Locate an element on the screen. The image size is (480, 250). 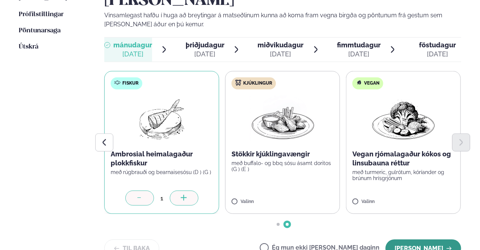
img: Chicken-wings-legs.png is located at coordinates (283, 120).